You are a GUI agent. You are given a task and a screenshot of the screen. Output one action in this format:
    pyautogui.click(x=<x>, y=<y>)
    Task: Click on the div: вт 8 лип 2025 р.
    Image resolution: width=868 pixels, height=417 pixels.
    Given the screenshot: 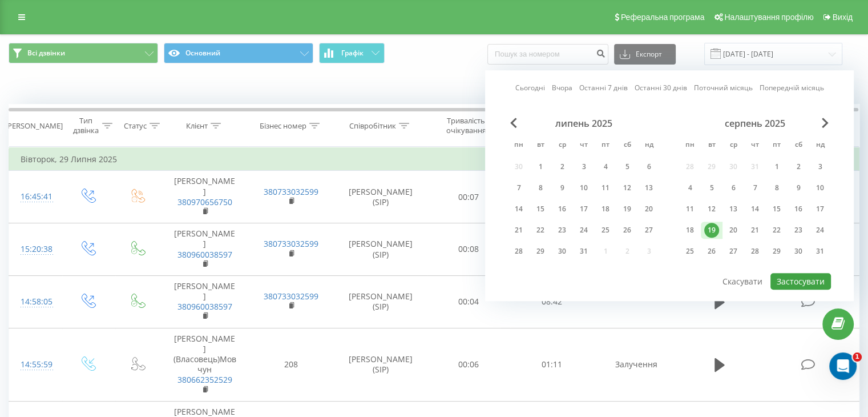 What is the action you would take?
    pyautogui.click(x=541, y=188)
    